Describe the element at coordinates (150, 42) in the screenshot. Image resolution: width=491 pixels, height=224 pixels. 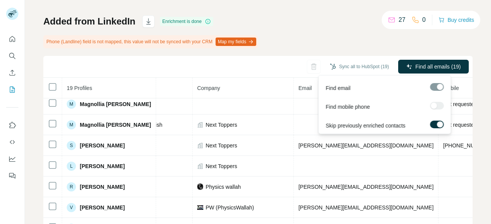
I see `div: Phone (Landline) field is not mapped, this value will not be synced with your CRM` at that location.